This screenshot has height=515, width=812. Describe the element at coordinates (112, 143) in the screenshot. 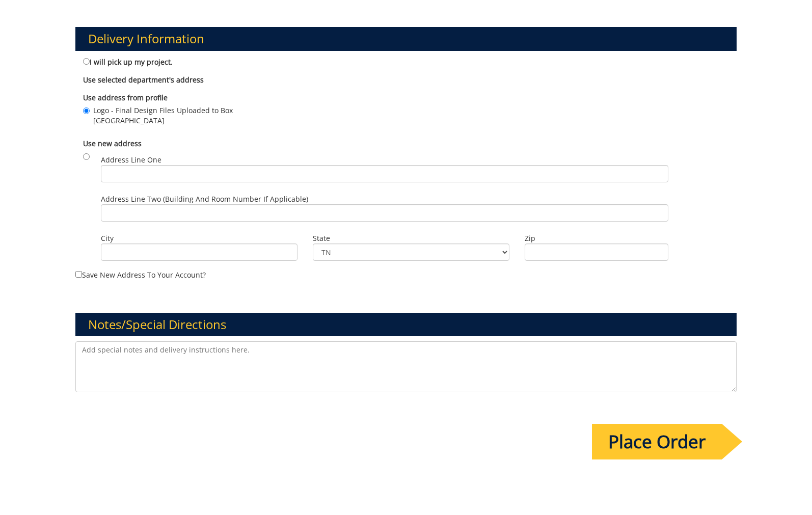

I see `b: Use new address` at that location.